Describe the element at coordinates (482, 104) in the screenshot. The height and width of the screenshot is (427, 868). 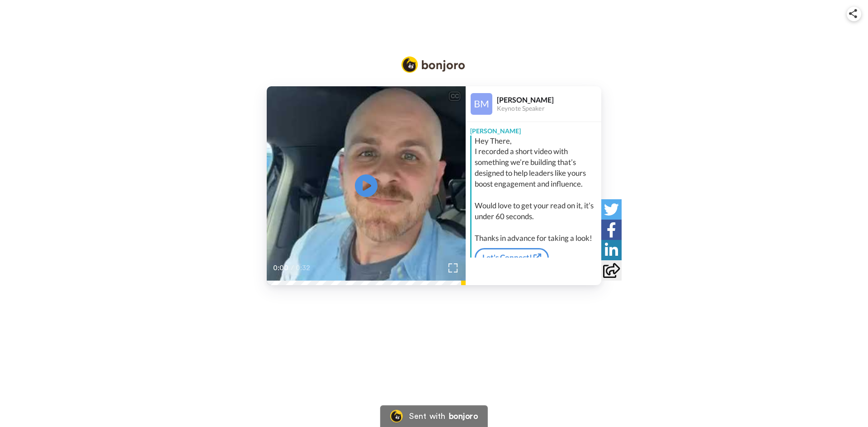
I see `img: Profile Image` at that location.